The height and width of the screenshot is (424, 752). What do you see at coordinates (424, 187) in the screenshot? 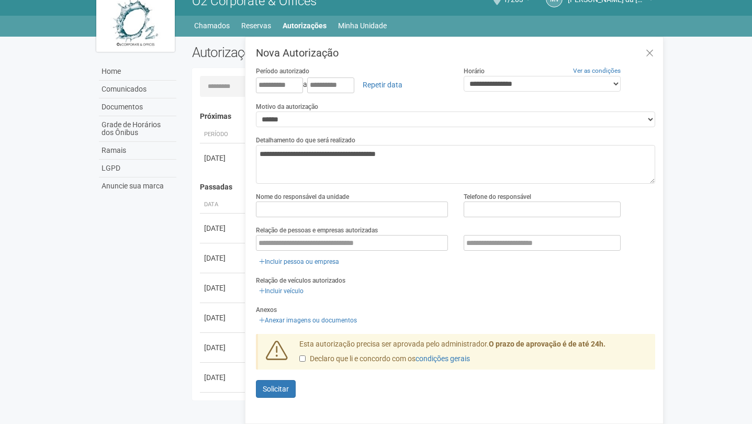
I see `h4: Passadas` at bounding box center [424, 187].